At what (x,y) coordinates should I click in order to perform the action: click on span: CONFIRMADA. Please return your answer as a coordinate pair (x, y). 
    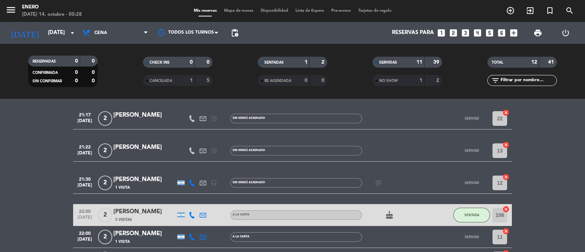
    Looking at the image, I should click on (45, 73).